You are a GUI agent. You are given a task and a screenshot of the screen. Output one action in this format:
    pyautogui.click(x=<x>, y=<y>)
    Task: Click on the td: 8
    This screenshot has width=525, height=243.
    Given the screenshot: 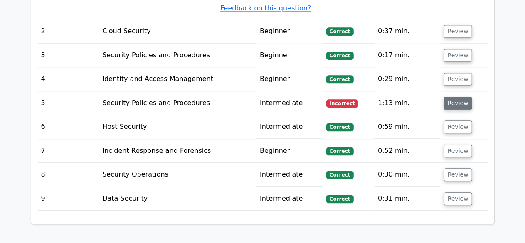 What is the action you would take?
    pyautogui.click(x=69, y=174)
    